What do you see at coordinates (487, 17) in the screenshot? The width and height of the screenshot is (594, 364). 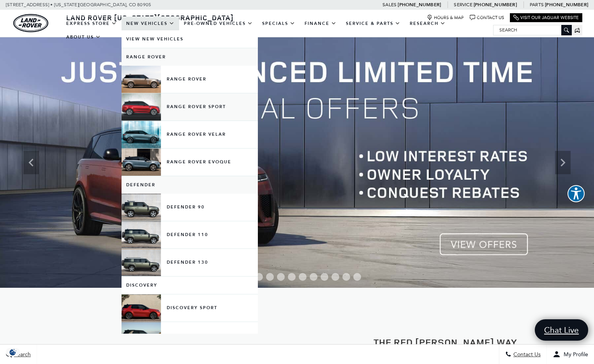 I see `a: Contact Us` at bounding box center [487, 17].